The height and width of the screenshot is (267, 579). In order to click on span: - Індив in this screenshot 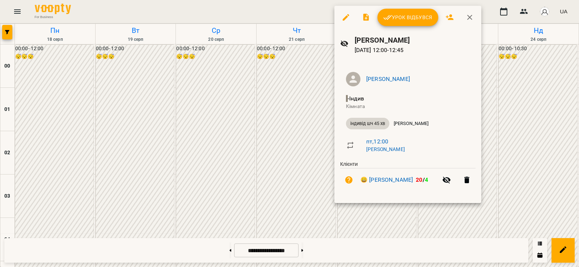, I will do `click(356, 98)`.